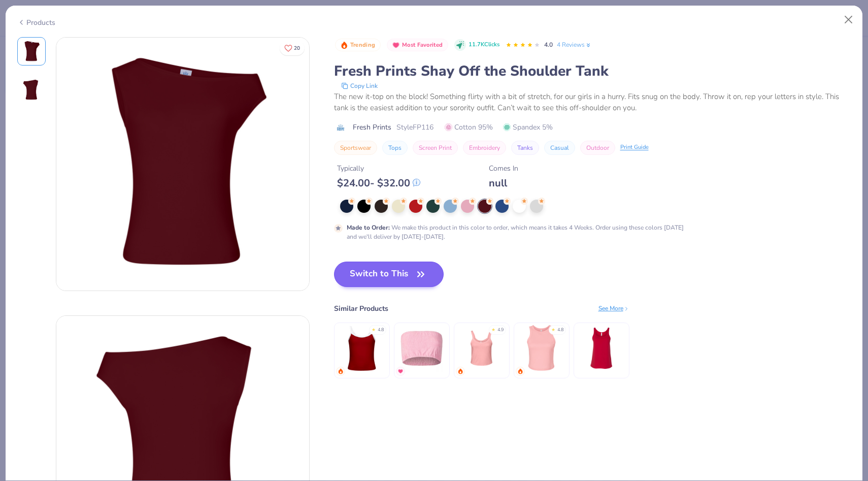 Image resolution: width=868 pixels, height=481 pixels. I want to click on div: Products, so click(36, 22).